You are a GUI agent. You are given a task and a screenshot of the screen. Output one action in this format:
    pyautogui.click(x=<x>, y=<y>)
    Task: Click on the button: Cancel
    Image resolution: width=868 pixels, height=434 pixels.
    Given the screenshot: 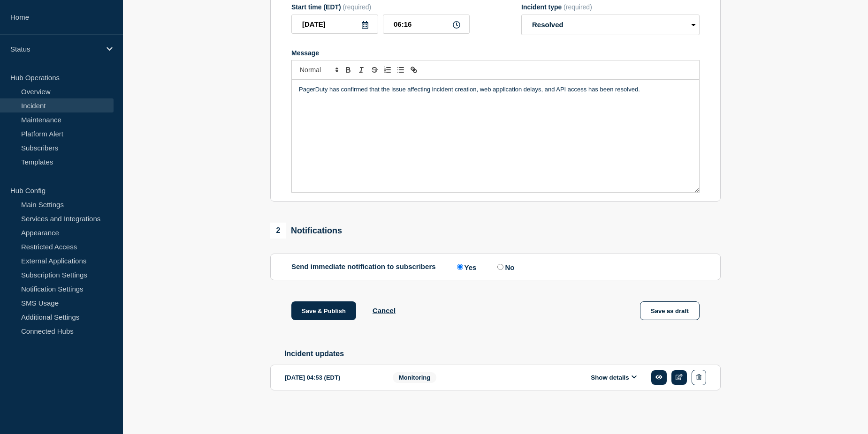 What is the action you would take?
    pyautogui.click(x=384, y=310)
    